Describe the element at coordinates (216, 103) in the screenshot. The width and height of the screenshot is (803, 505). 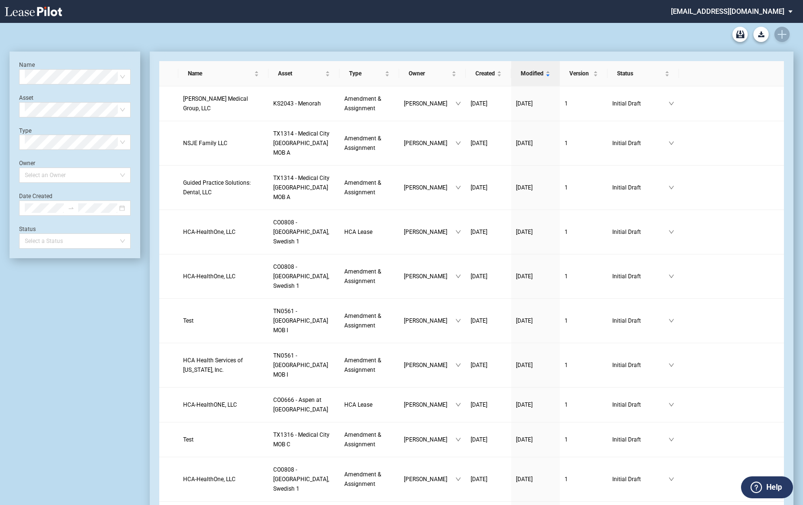
I see `span: Statland Medical Group, LLC` at that location.